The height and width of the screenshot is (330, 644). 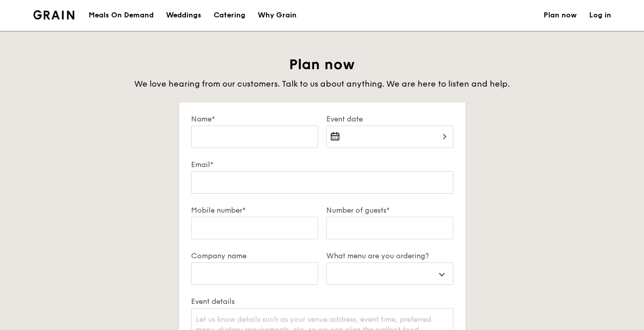 I want to click on label: What menu are you ordering?, so click(x=390, y=256).